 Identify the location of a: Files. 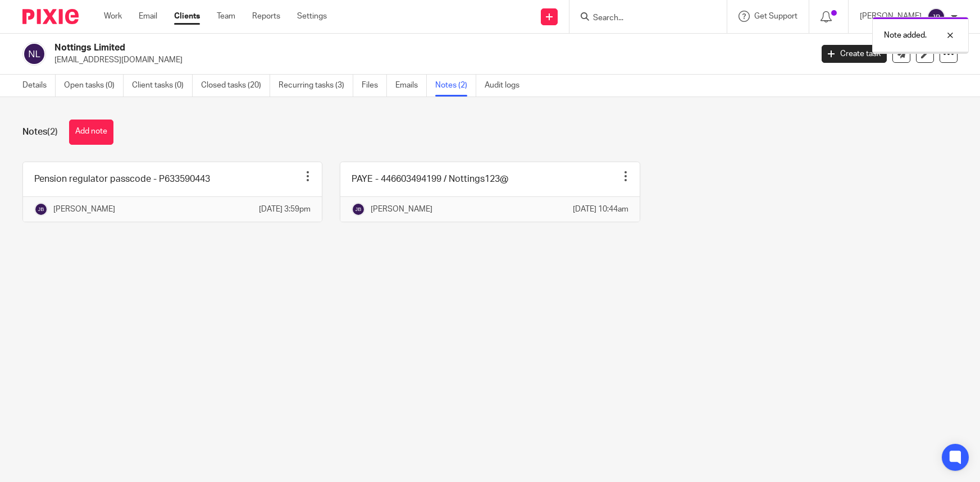
(374, 85).